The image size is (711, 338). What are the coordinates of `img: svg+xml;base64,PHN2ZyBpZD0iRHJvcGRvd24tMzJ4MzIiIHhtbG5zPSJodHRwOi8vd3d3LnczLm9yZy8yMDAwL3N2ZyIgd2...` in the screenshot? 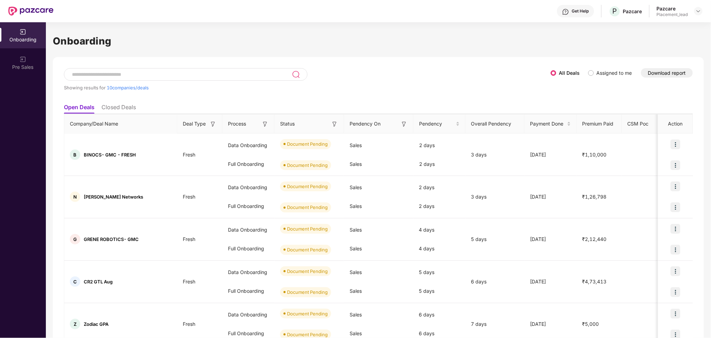 It's located at (699, 11).